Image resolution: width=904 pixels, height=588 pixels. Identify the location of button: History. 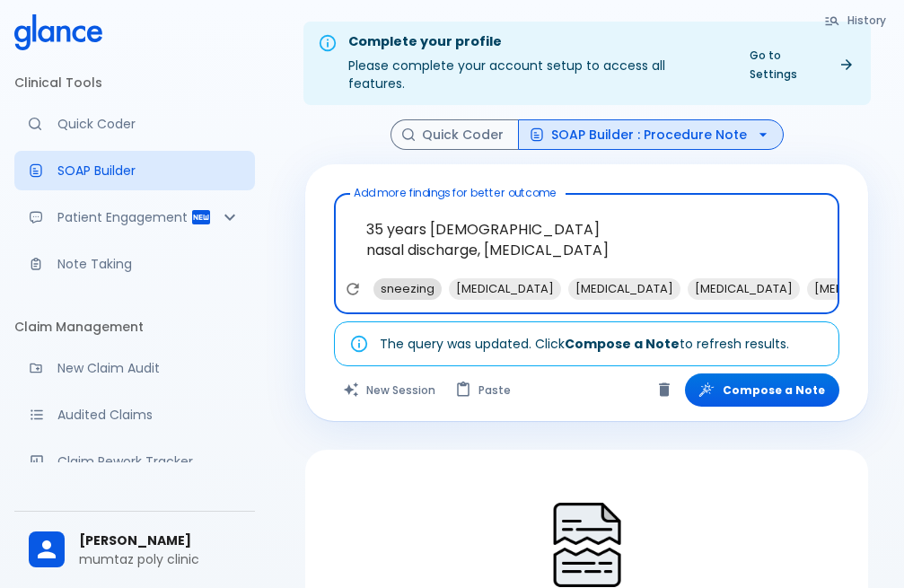
(855, 20).